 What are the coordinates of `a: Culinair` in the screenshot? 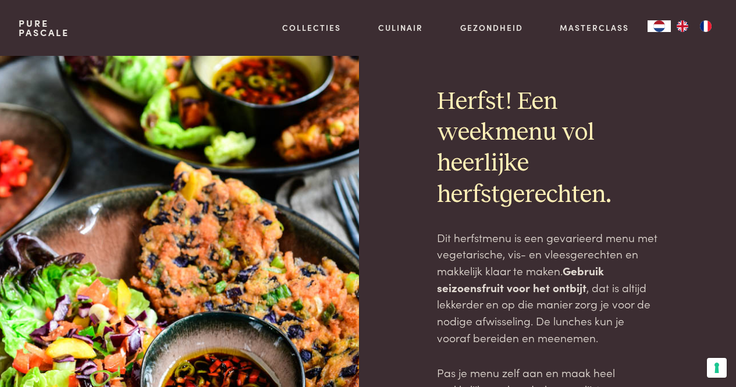 It's located at (400, 27).